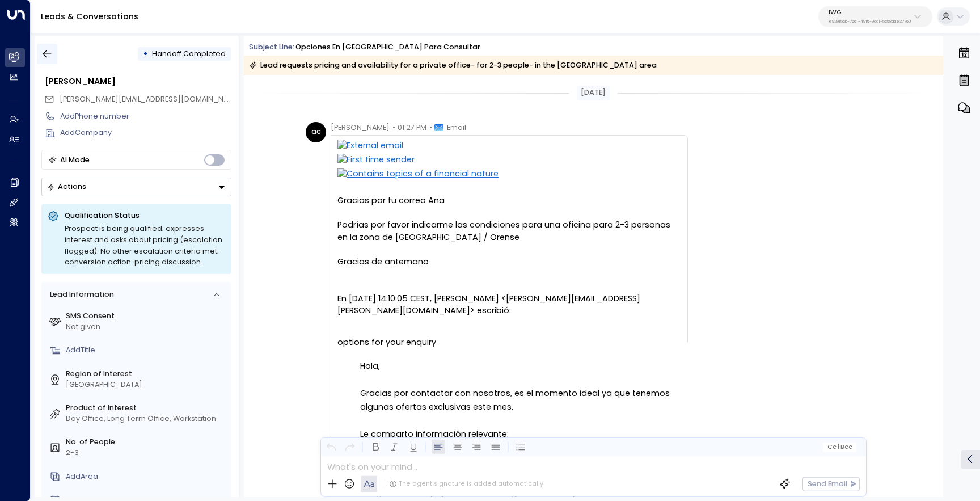 The image size is (980, 501). I want to click on button: IWGe92915cb-7661-49f5-9dc1-5c58aae37760, so click(875, 17).